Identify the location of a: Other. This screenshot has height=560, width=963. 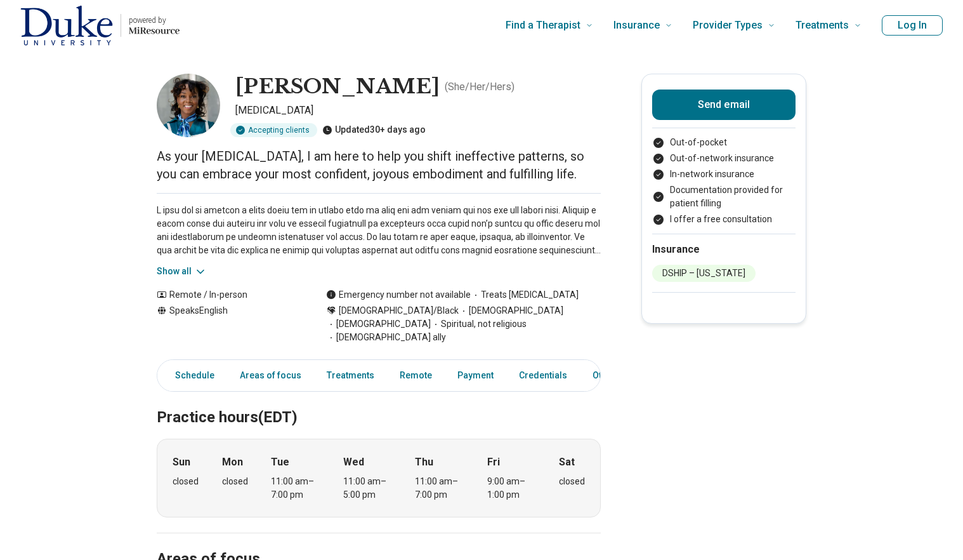
(608, 375).